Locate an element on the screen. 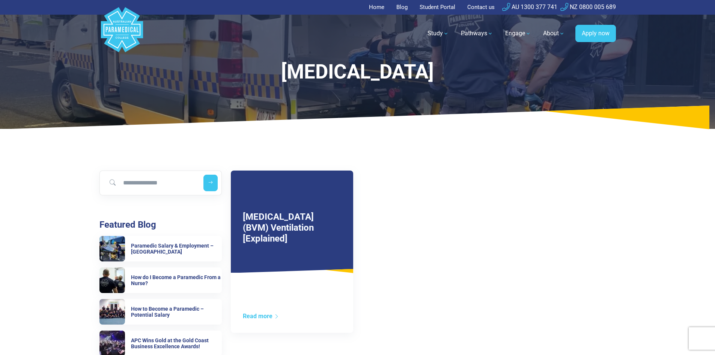  h6: APC Wins Gold at the Gold Coast Business Excellence Awards! is located at coordinates (176, 343).